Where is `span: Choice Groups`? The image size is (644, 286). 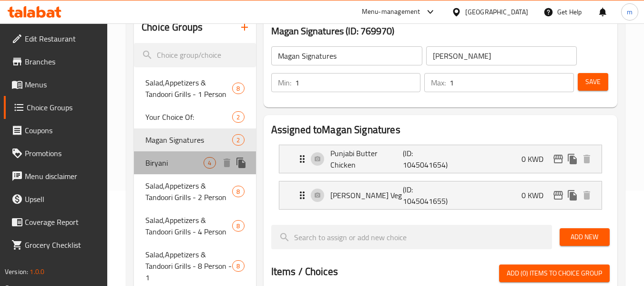 span: Choice Groups is located at coordinates (63, 108).